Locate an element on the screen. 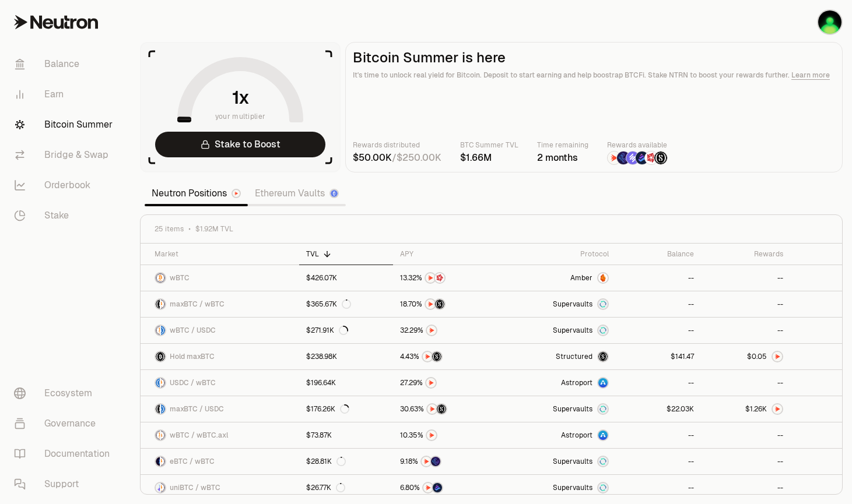 The height and width of the screenshot is (504, 852). a: Documentation is located at coordinates (65, 454).